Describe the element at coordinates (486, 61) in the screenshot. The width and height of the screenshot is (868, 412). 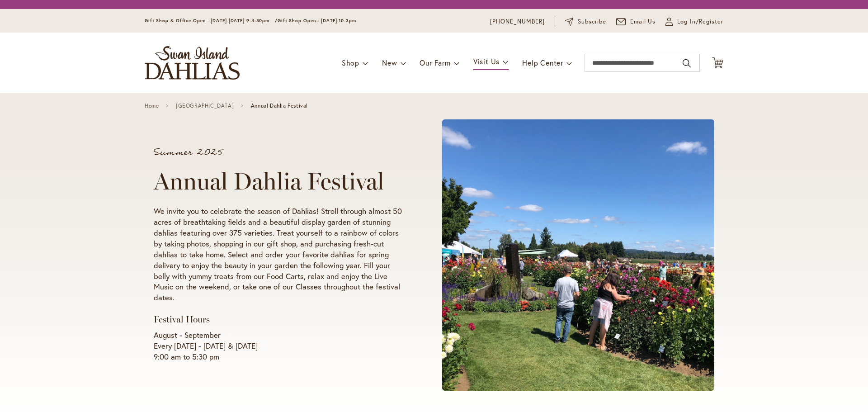
I see `span: Visit Us` at that location.